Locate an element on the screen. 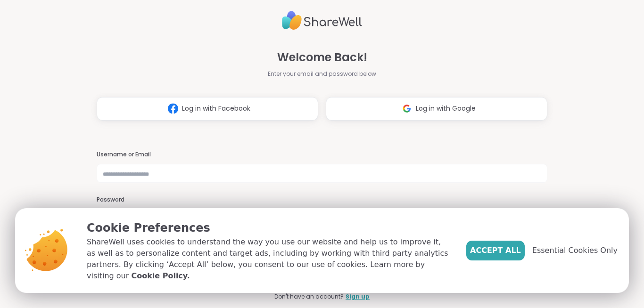 The image size is (644, 308). p: ShareWell uses cookies to understand the way you use our website and help us to improve it, as we... is located at coordinates (269, 260).